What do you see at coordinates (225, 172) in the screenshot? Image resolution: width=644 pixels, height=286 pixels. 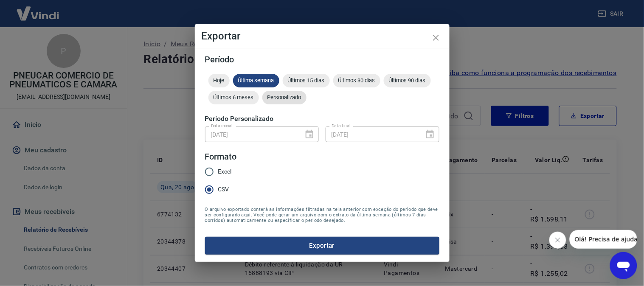 I see `span: Excel` at bounding box center [225, 172].